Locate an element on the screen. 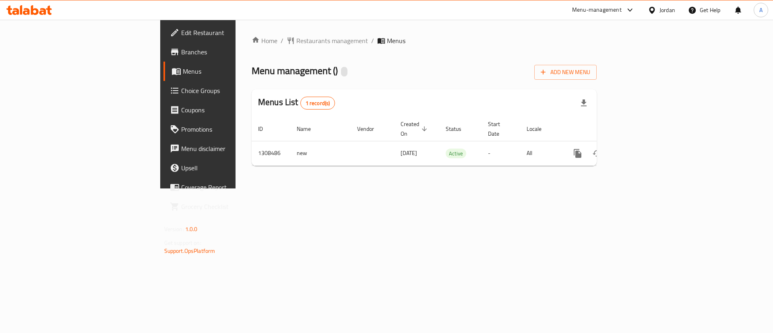  th: Actions is located at coordinates (607, 129).